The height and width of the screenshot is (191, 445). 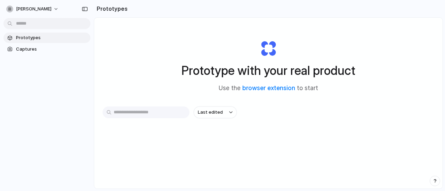 What do you see at coordinates (52, 49) in the screenshot?
I see `span: Captures` at bounding box center [52, 49].